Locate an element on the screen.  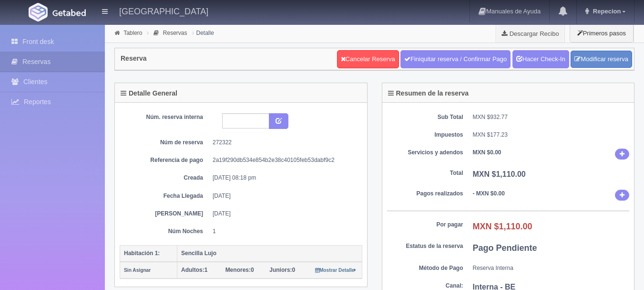
dd: 272322 is located at coordinates (284, 142).